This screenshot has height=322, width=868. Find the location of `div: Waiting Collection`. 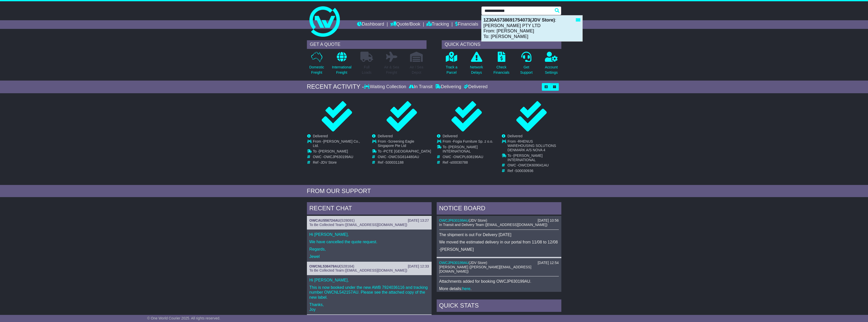

div: Waiting Collection is located at coordinates (386, 87).